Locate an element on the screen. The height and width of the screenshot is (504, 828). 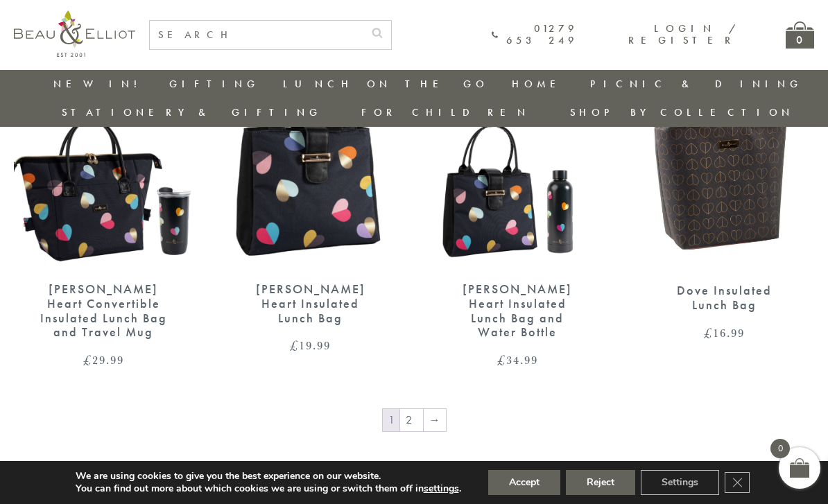
a: New in! is located at coordinates (100, 84).